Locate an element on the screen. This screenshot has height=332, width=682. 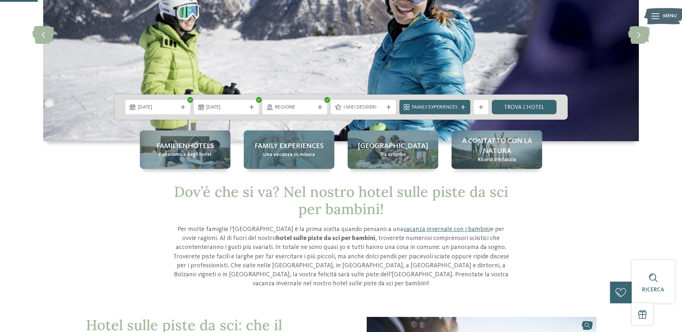
span: Dov’è che si va? Nel nostro hotel sulle piste da sci per bambini! is located at coordinates (341, 200).